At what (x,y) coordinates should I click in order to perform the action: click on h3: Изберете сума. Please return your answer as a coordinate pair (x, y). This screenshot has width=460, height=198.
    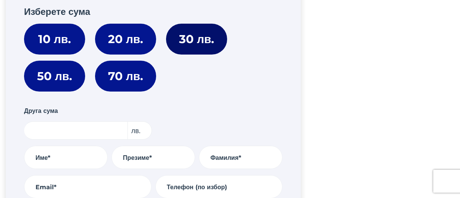
    Looking at the image, I should click on (153, 12).